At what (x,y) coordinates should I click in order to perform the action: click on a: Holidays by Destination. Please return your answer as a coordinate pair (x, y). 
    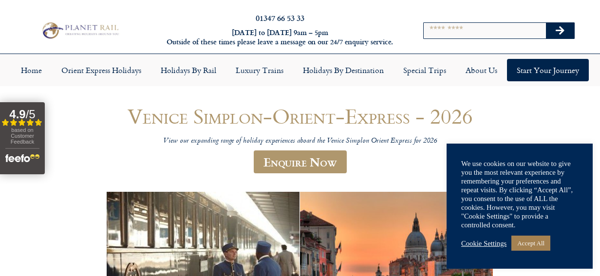
    Looking at the image, I should click on (344, 70).